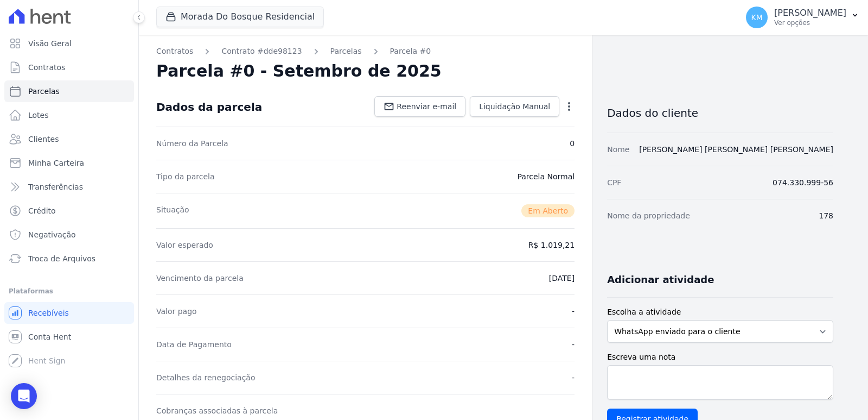  I want to click on div: Plataformas, so click(69, 291).